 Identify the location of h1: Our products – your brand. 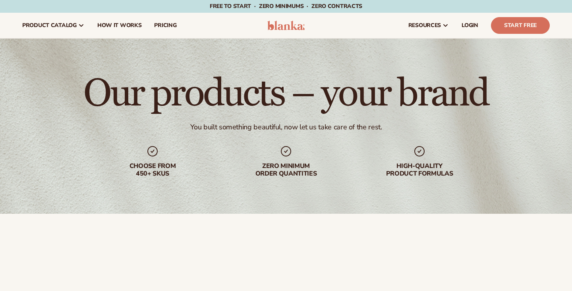
(286, 94).